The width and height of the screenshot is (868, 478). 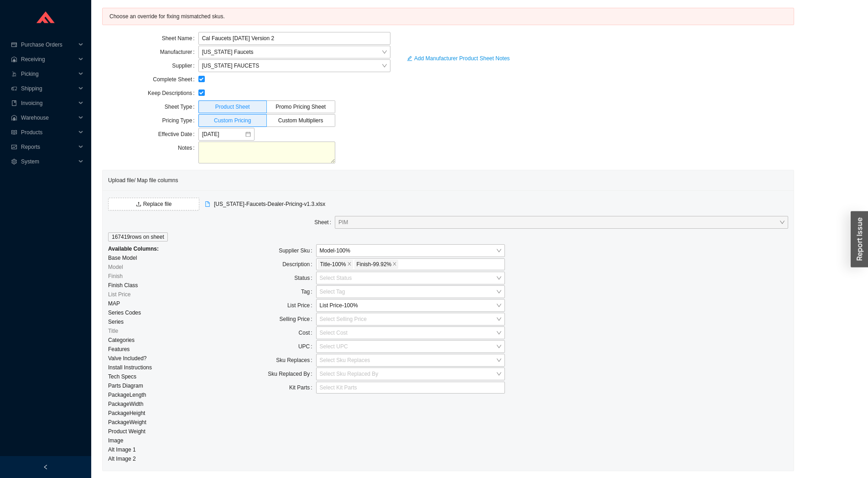 What do you see at coordinates (125, 386) in the screenshot?
I see `span: Parts Diagram` at bounding box center [125, 386].